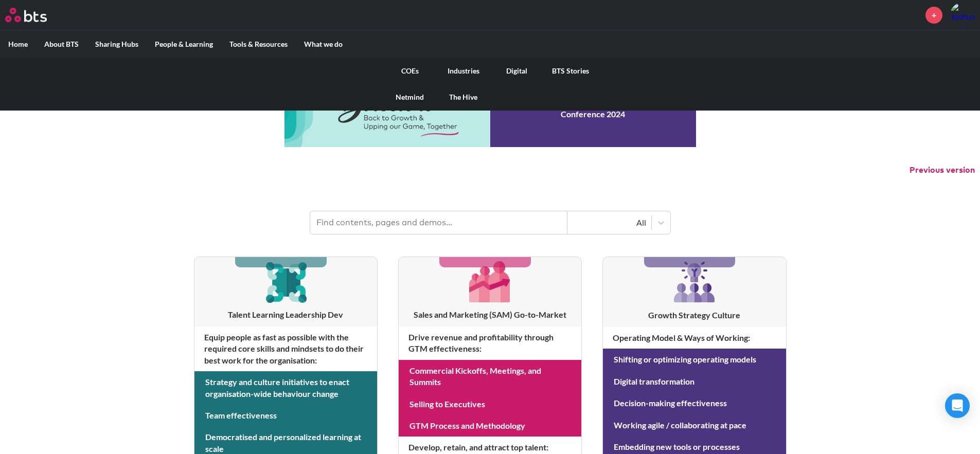 The image size is (980, 454). I want to click on h3: Talent Learning Leadership Dev, so click(285, 315).